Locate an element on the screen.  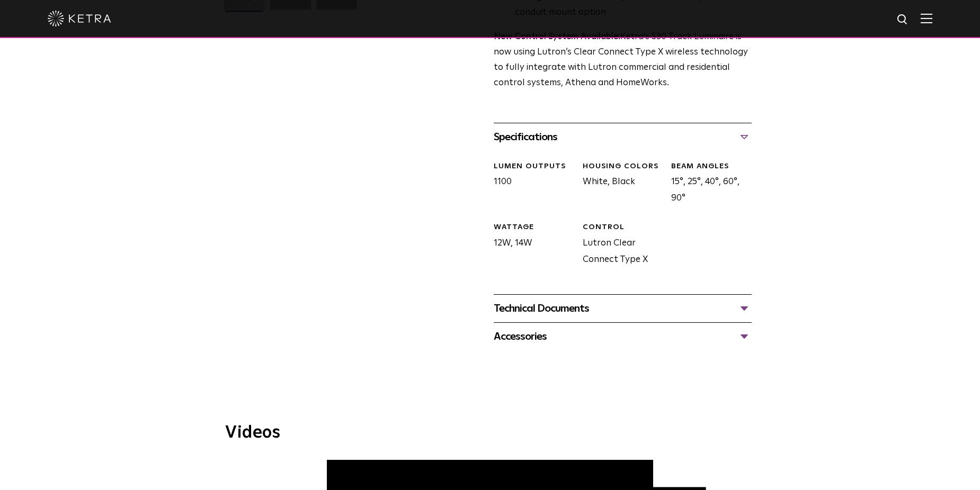
div: BEAM ANGLES is located at coordinates (712, 167).